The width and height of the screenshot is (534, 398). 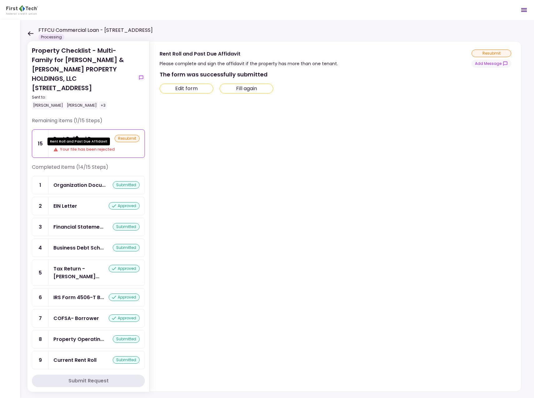 What do you see at coordinates (334, 74) in the screenshot?
I see `div: The form was successfully submitted` at bounding box center [334, 74].